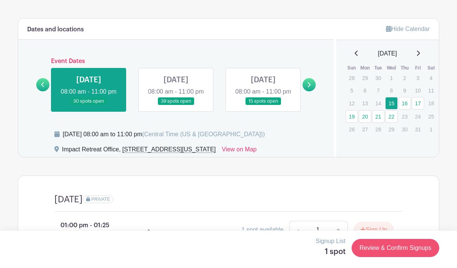  I want to click on th: Wed, so click(391, 68).